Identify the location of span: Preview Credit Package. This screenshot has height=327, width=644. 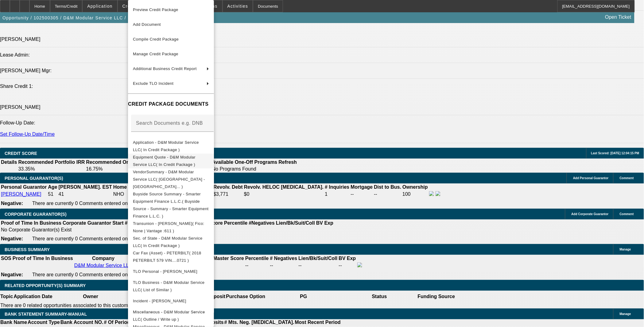
(156, 9).